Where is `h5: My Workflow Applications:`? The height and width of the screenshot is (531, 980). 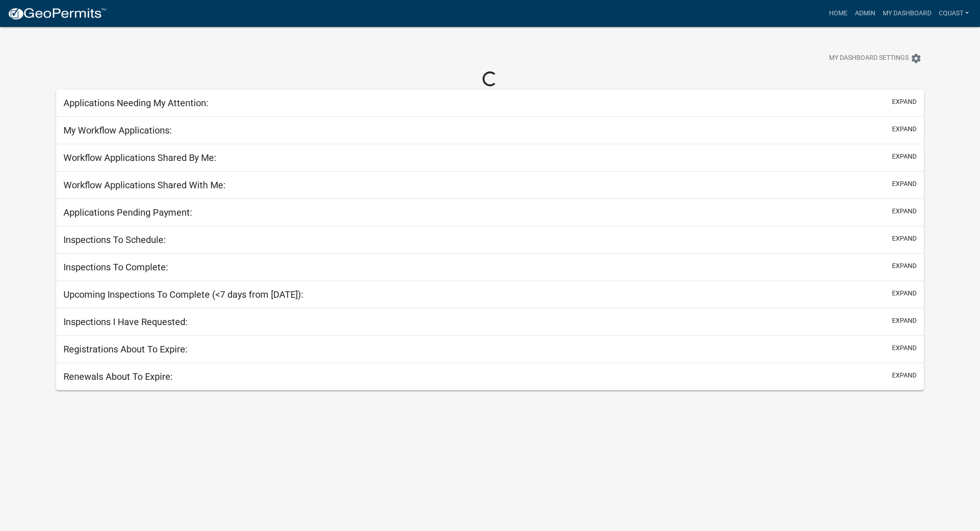 h5: My Workflow Applications: is located at coordinates (118, 131).